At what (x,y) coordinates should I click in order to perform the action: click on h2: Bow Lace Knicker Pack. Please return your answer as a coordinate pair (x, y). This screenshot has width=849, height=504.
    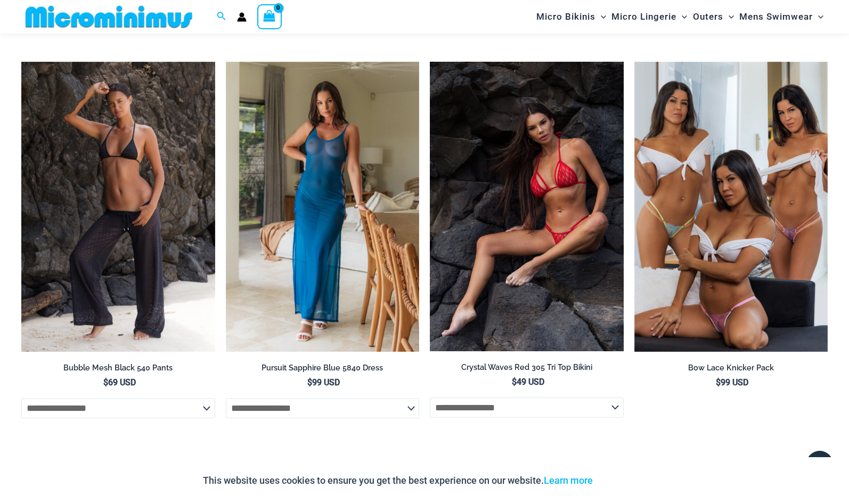
    Looking at the image, I should click on (731, 368).